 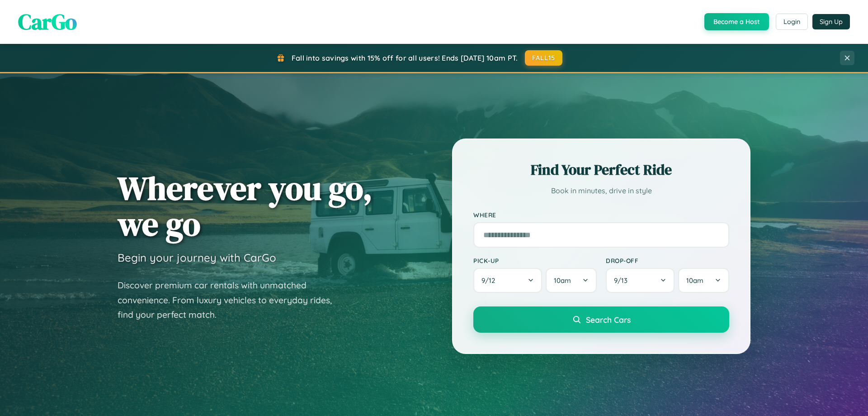 What do you see at coordinates (737, 22) in the screenshot?
I see `button: Become a Host` at bounding box center [737, 22].